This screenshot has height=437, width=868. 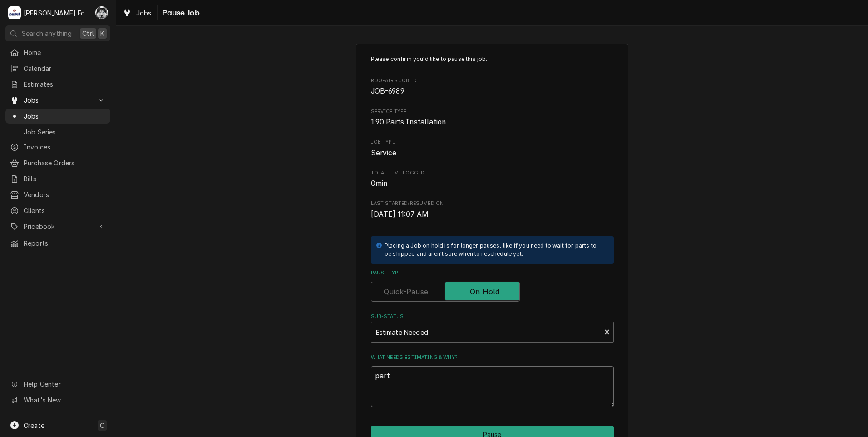 What do you see at coordinates (384, 152) in the screenshot?
I see `span: Service` at bounding box center [384, 152].